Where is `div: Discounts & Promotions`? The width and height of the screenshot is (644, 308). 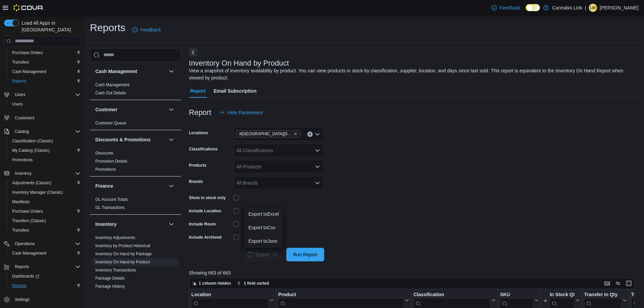 div: Discounts & Promotions is located at coordinates (135, 163).